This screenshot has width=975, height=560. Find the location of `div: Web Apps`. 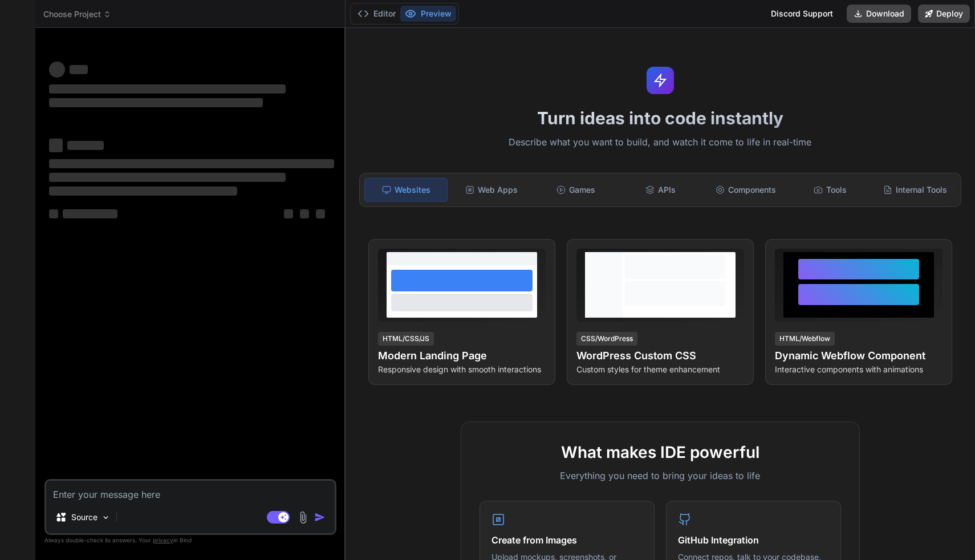

div: Web Apps is located at coordinates (491, 190).